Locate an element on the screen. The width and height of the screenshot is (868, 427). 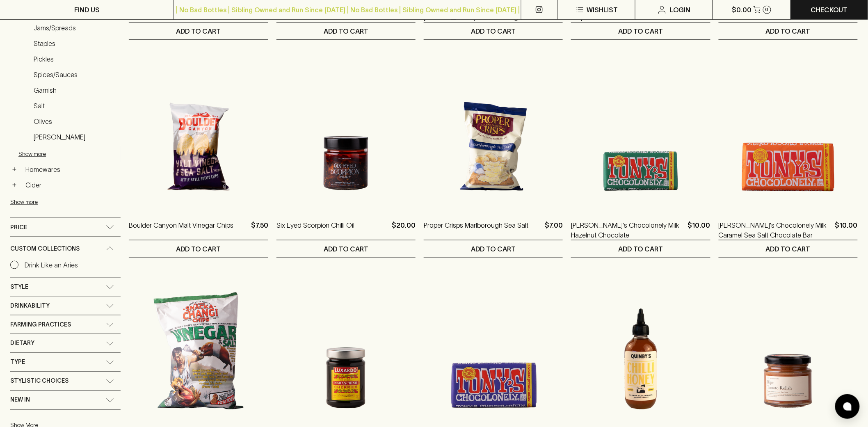
p: FIND US is located at coordinates (87, 10).